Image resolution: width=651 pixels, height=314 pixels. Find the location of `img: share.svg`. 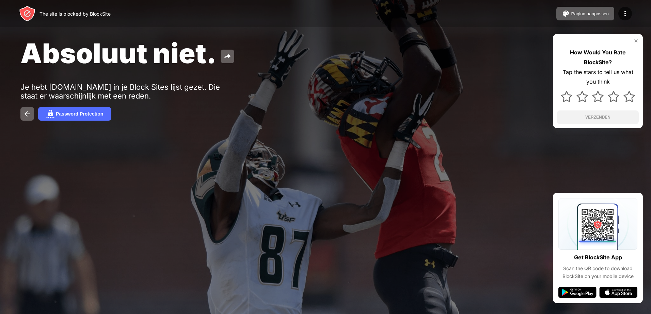

img: share.svg is located at coordinates (227, 56).